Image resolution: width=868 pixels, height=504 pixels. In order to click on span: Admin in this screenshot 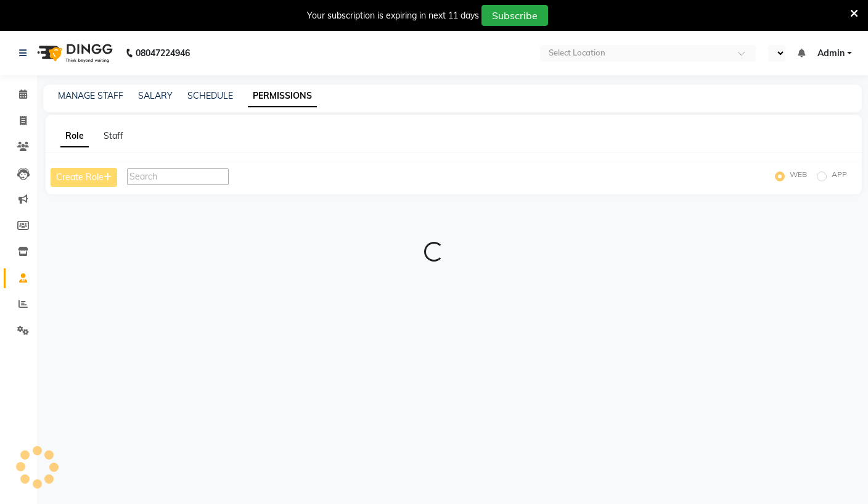, I will do `click(831, 53)`.